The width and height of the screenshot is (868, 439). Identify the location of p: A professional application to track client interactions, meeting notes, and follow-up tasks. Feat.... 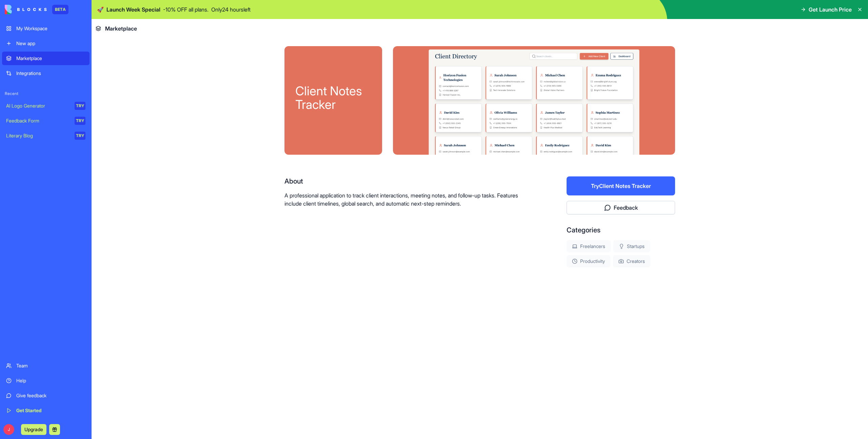
(404, 200).